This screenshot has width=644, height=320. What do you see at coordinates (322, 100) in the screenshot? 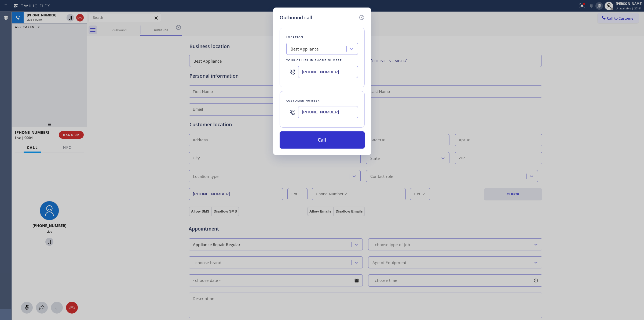
I see `div: Customer number` at bounding box center [322, 100].